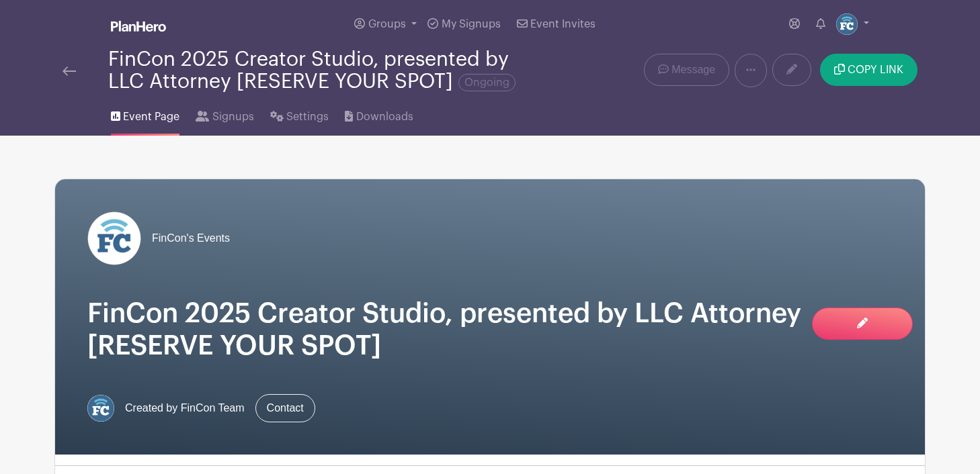 This screenshot has width=980, height=474. I want to click on a: Contact, so click(285, 408).